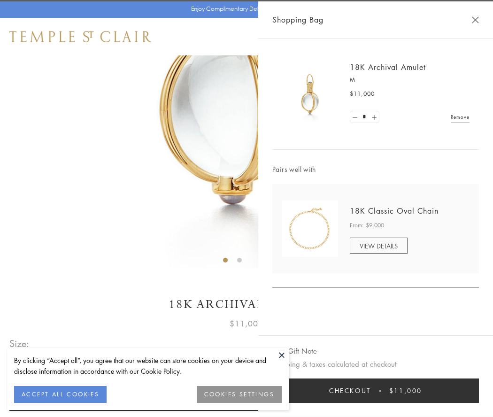  I want to click on span: Checkout, so click(349, 390).